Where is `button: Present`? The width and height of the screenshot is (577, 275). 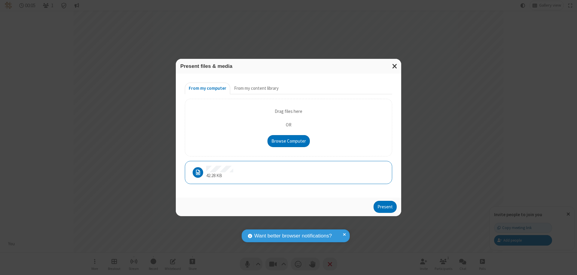 button: Present is located at coordinates (385, 207).